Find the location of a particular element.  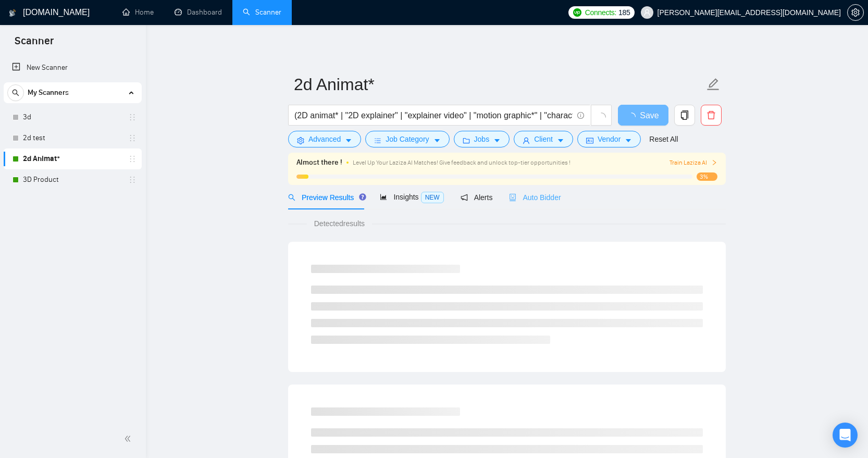

button: delete is located at coordinates (711, 115).